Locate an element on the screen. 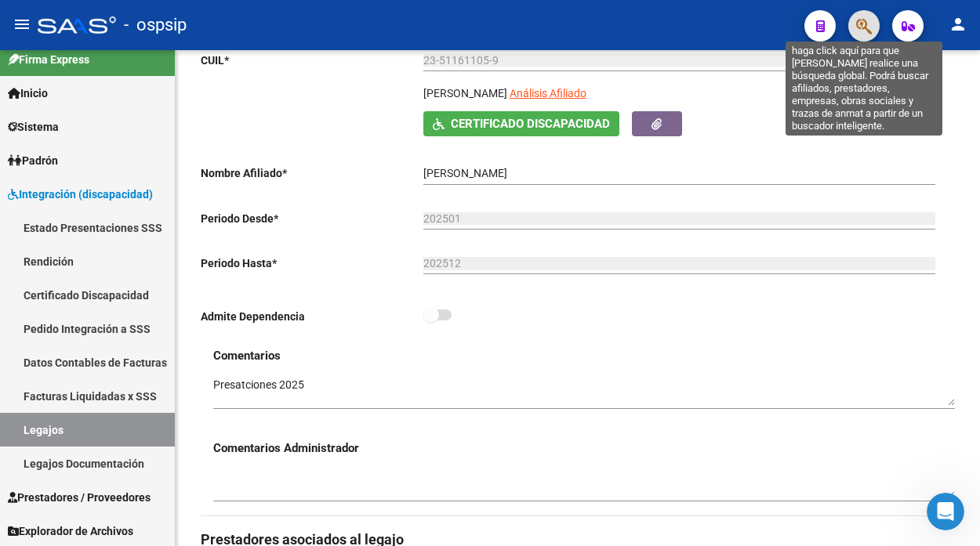  p: Periodo Desde is located at coordinates (312, 219).